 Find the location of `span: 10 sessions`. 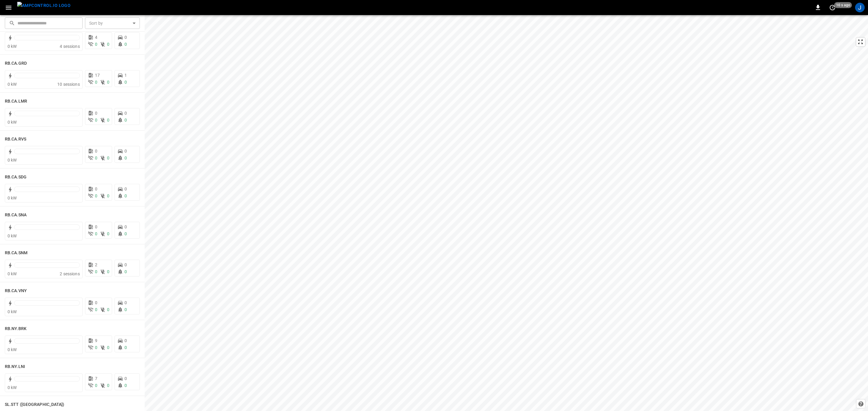

span: 10 sessions is located at coordinates (68, 85).